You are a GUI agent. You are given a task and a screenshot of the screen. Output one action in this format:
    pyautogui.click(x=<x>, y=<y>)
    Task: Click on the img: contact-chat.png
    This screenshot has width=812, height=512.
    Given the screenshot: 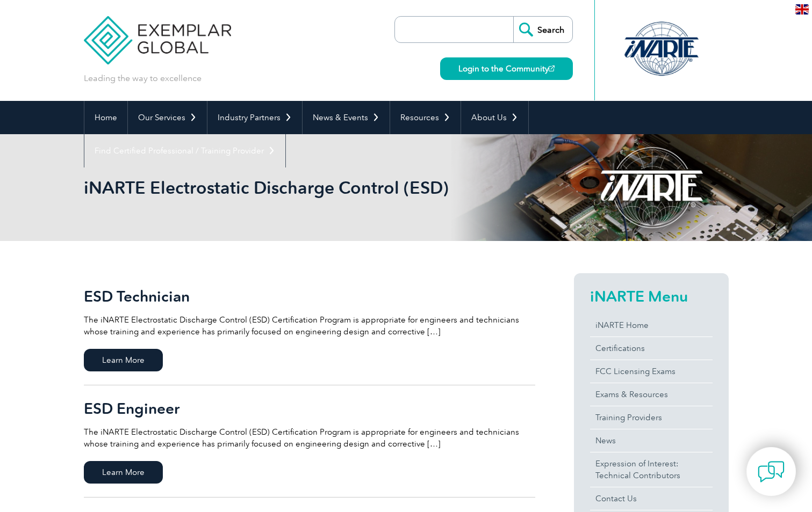 What is the action you would take?
    pyautogui.click(x=771, y=472)
    